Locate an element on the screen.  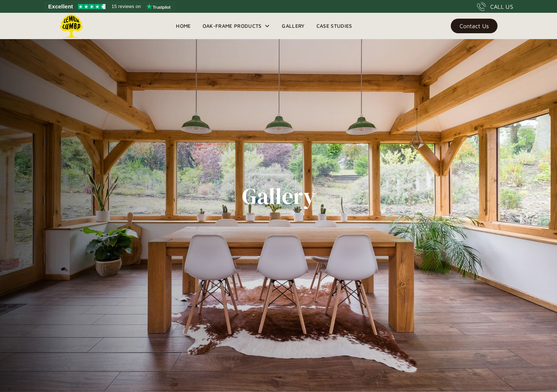
div: CALL US is located at coordinates (502, 6).